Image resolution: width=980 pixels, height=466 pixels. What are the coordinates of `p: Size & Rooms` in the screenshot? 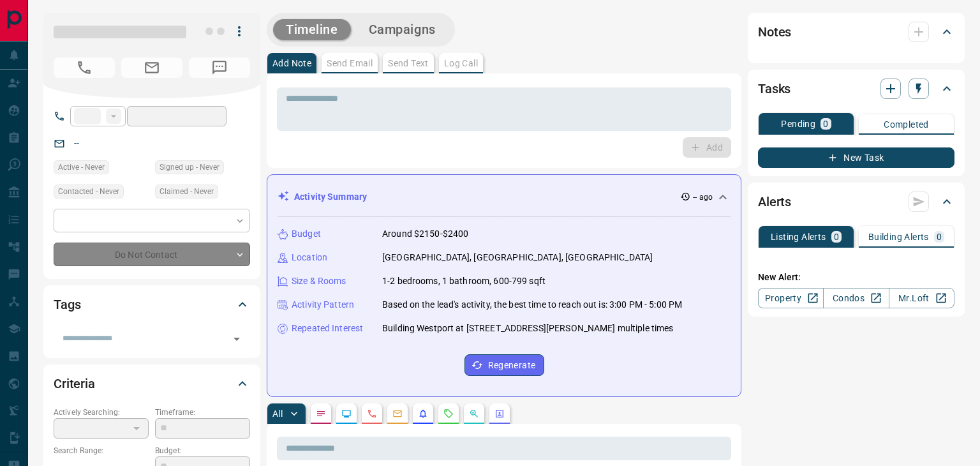 It's located at (319, 281).